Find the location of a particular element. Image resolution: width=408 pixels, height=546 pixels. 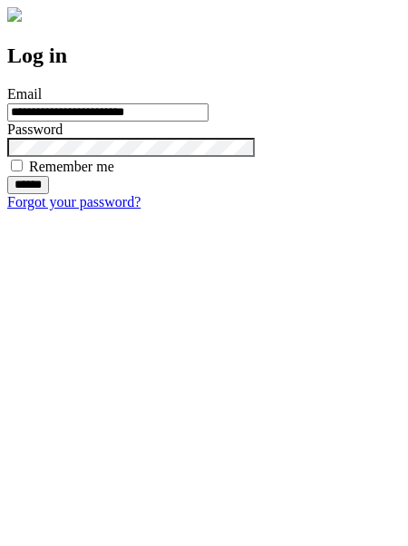

label: Remember me is located at coordinates (72, 166).